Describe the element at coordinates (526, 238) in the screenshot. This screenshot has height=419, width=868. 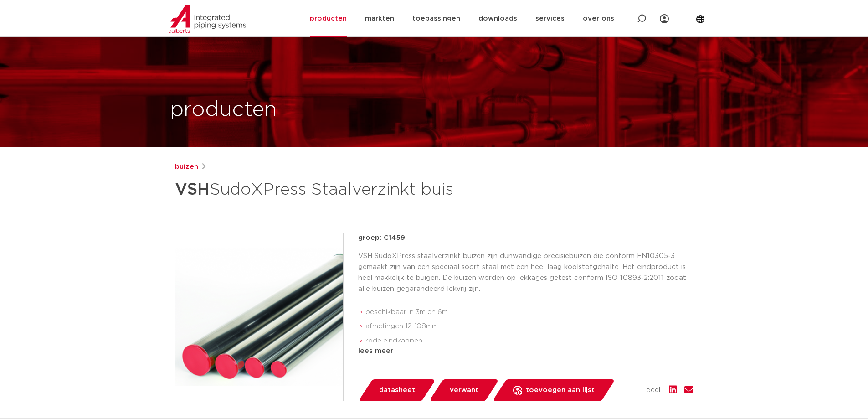
I see `p: groep: C1459` at that location.